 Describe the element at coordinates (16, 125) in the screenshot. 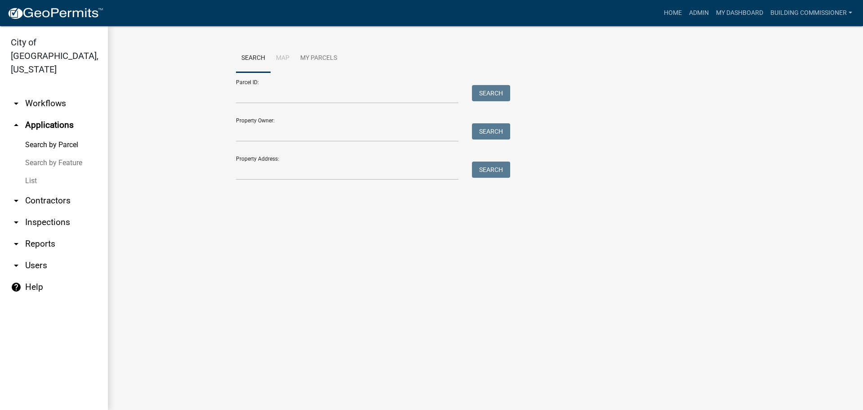

I see `i: arrow_drop_up` at that location.